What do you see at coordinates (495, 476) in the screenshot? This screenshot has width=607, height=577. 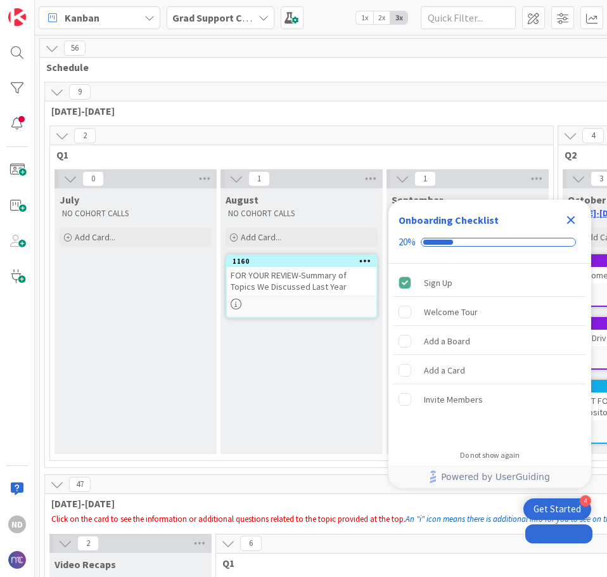 I see `span: Powered by UserGuiding` at bounding box center [495, 476].